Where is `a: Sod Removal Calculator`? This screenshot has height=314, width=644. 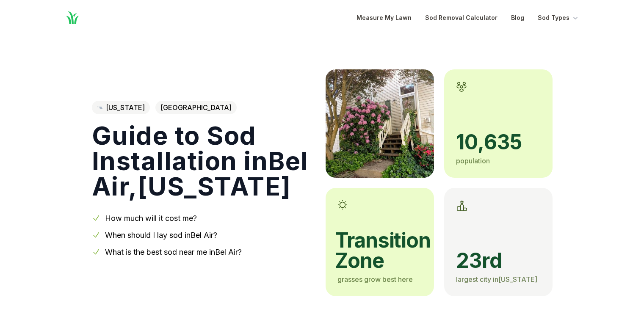
a: Sod Removal Calculator is located at coordinates (462, 18).